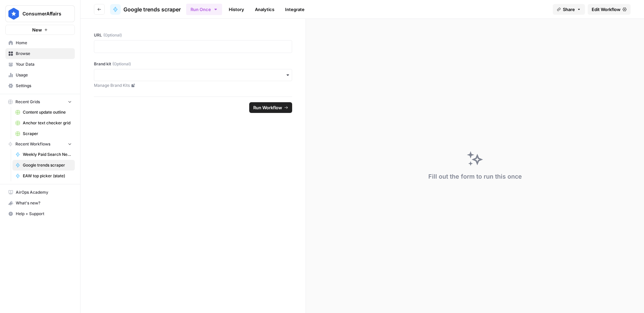 This screenshot has width=644, height=313. What do you see at coordinates (44, 176) in the screenshot?
I see `a: EAW top picker (state)` at bounding box center [44, 176].